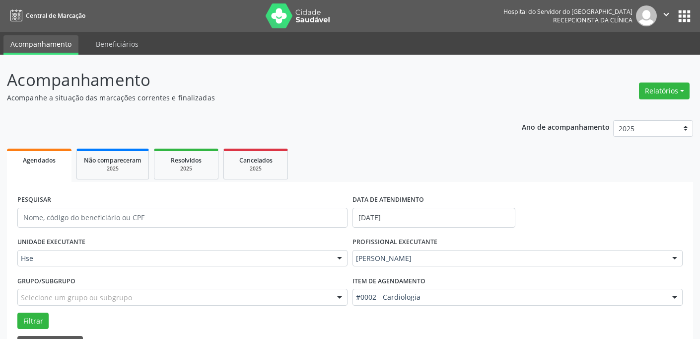  Describe the element at coordinates (34, 200) in the screenshot. I see `label: PESQUISAR` at that location.